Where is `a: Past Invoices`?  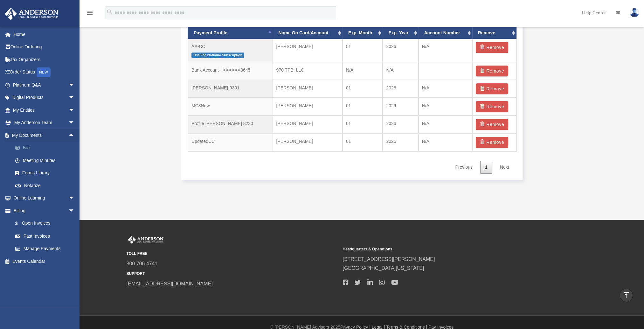
a: Past Invoices is located at coordinates (46, 236).